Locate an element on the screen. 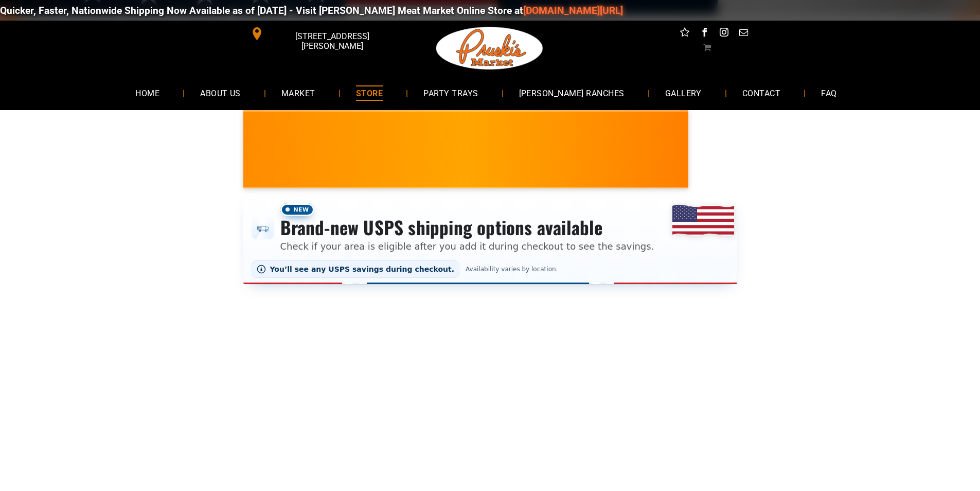  a: instagram is located at coordinates (724, 34).